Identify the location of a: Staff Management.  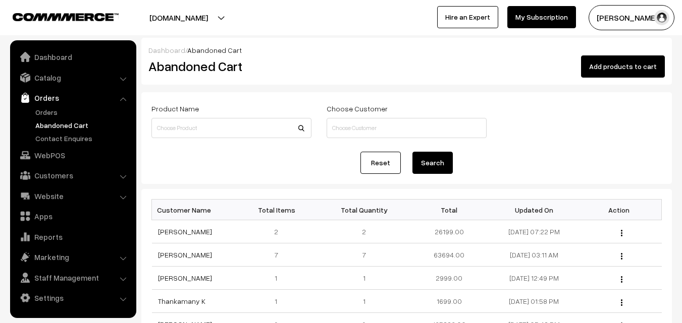
(73, 278).